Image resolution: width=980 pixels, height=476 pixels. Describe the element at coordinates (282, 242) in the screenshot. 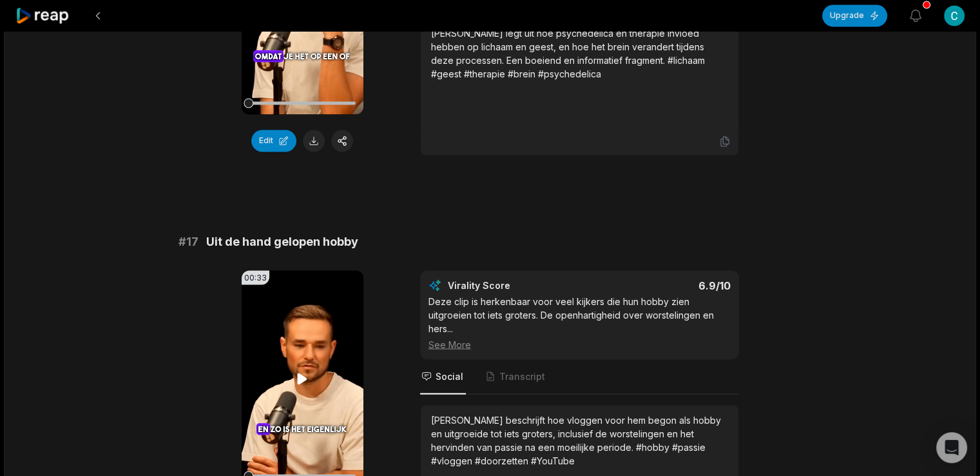

I see `span: Uit de hand gelopen hobby` at that location.